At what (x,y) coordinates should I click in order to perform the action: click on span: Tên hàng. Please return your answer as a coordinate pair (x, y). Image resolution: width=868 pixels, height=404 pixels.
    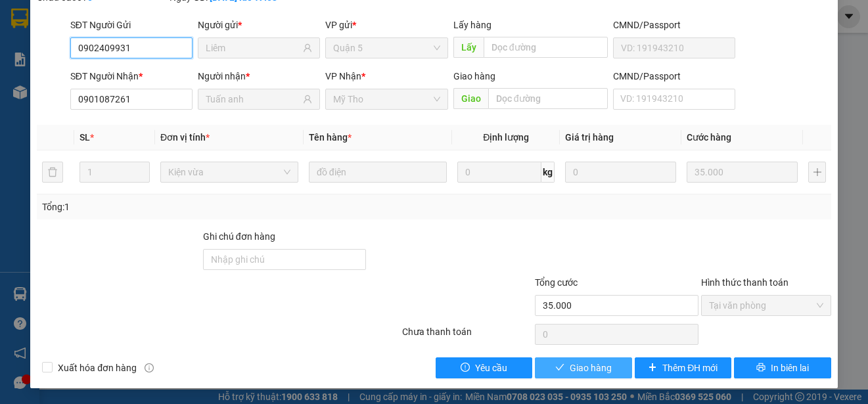
    Looking at the image, I should click on (330, 137).